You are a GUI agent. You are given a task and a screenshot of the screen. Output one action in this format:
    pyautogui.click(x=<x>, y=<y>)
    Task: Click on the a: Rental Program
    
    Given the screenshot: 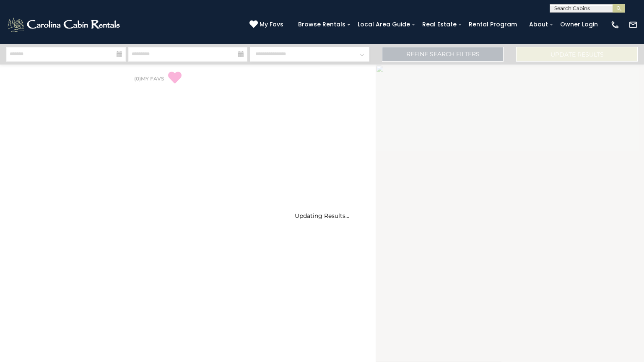 What is the action you would take?
    pyautogui.click(x=493, y=24)
    